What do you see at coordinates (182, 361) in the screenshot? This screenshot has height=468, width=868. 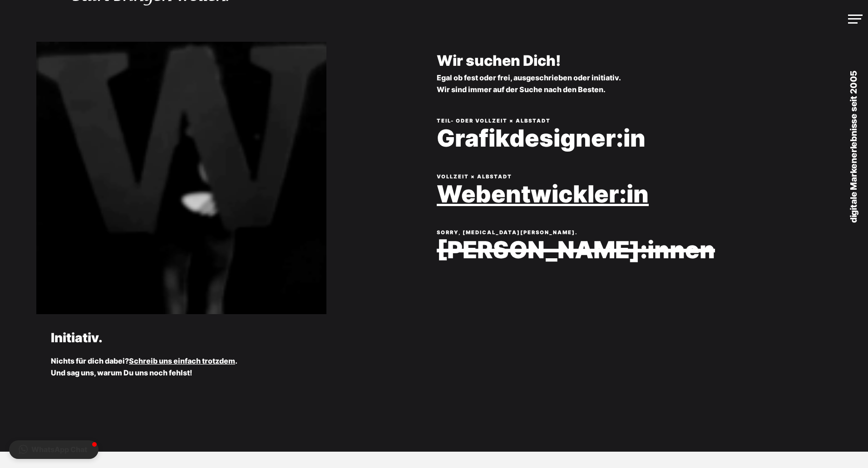 I see `a: Schreib uns einfach trotzdem` at bounding box center [182, 361].